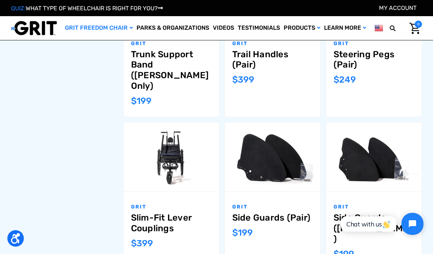  I want to click on input: Search, so click(402, 28).